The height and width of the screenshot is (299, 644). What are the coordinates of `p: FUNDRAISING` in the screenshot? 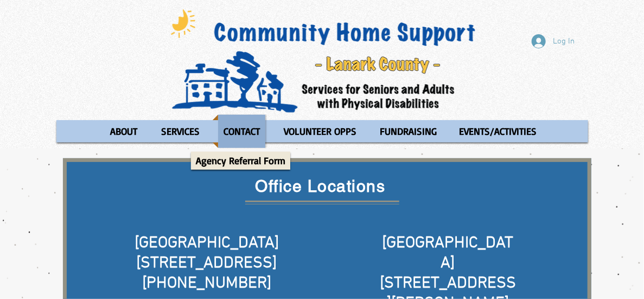 It's located at (408, 131).